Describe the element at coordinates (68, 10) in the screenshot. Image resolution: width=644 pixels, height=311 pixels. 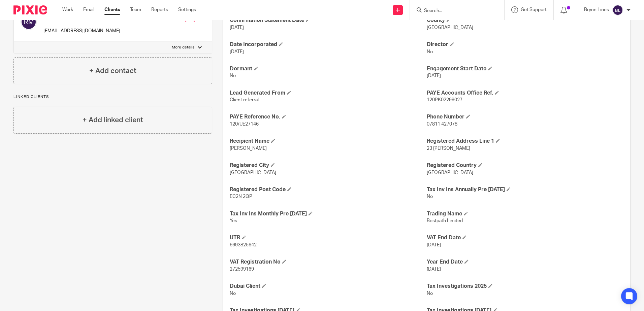
I see `a: Work` at that location.